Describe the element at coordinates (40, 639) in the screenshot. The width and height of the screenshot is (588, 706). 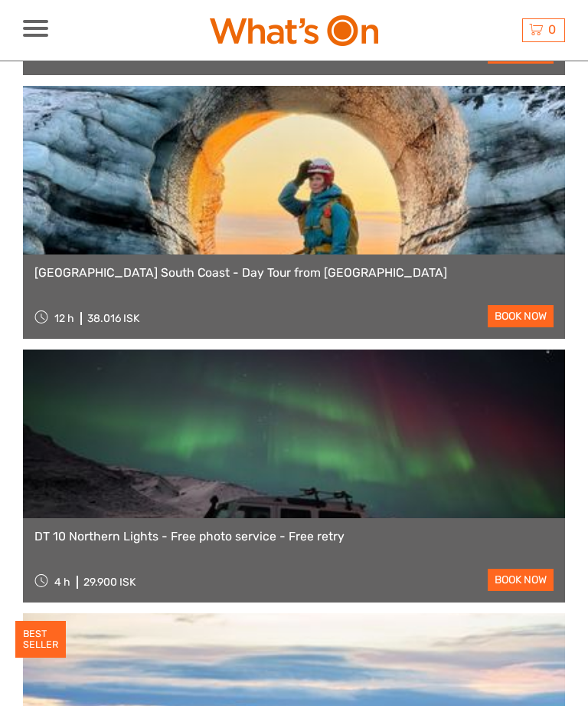
I see `div: BEST SELLER` at that location.